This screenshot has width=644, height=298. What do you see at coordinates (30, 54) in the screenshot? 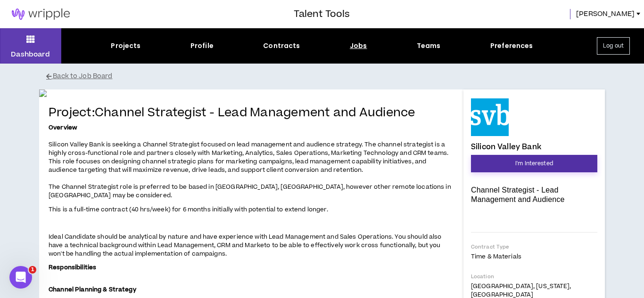
I see `p: Dashboard` at bounding box center [30, 54].